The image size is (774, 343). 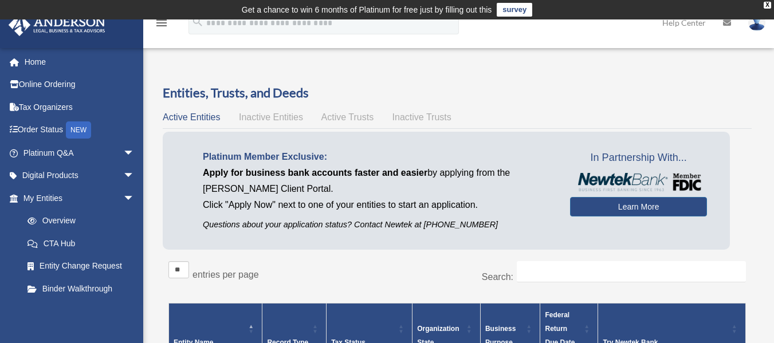 What do you see at coordinates (422, 117) in the screenshot?
I see `span: Inactive Trusts` at bounding box center [422, 117].